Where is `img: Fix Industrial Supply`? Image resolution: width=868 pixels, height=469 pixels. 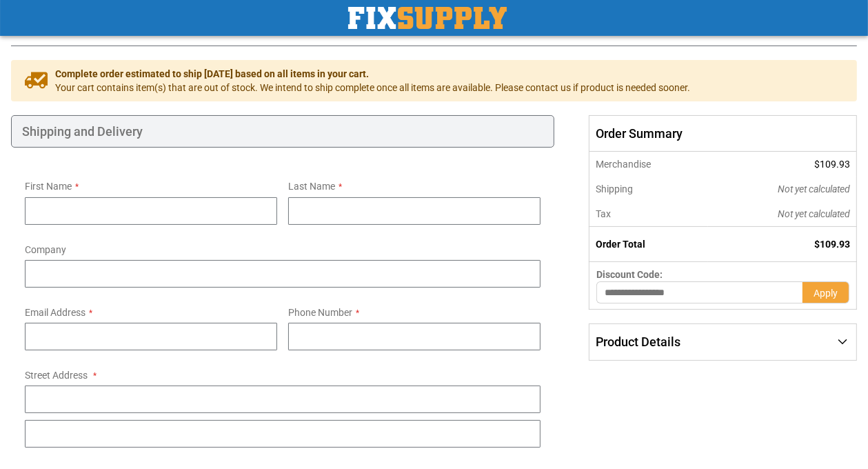
img: Fix Industrial Supply is located at coordinates (427, 18).